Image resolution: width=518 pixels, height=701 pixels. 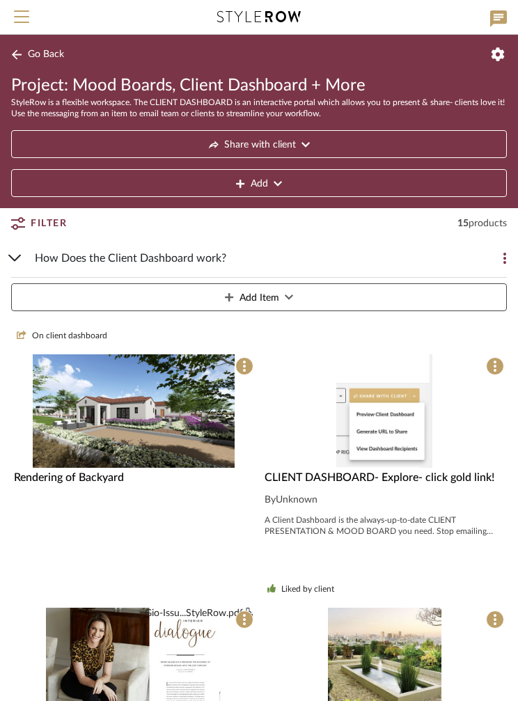 I want to click on div: 0, so click(x=384, y=411).